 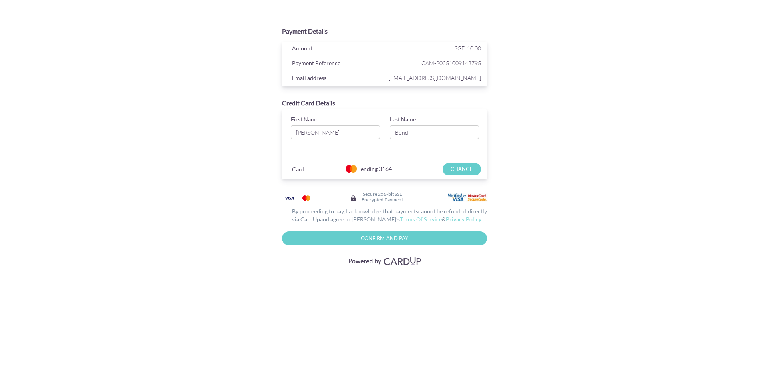 What do you see at coordinates (403, 119) in the screenshot?
I see `label: Last Name` at bounding box center [403, 119].